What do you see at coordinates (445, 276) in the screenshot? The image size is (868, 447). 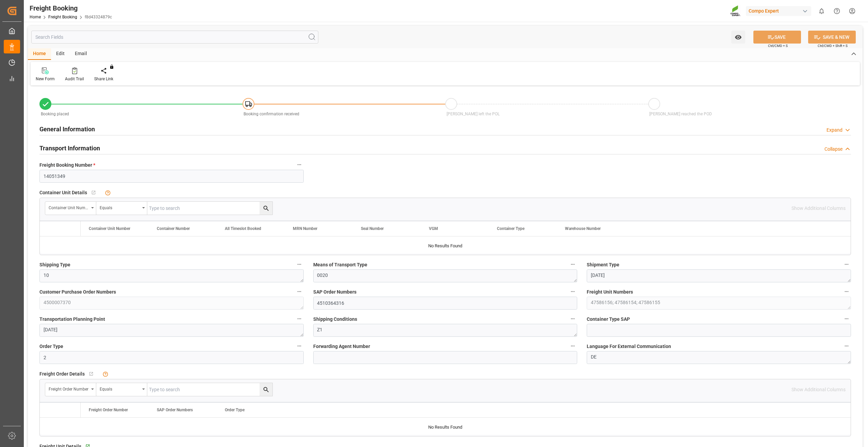 I see `textarea: 0020` at bounding box center [445, 276].